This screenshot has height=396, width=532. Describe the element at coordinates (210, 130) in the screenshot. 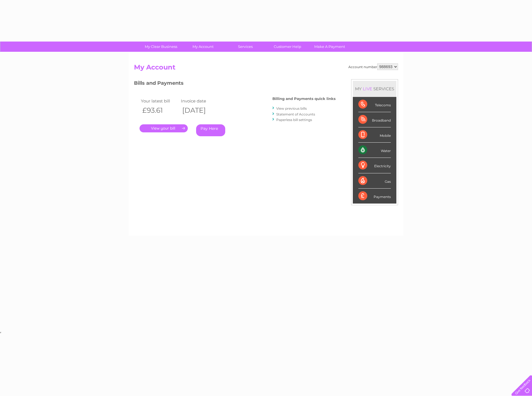

I see `a: Pay Here` at that location.